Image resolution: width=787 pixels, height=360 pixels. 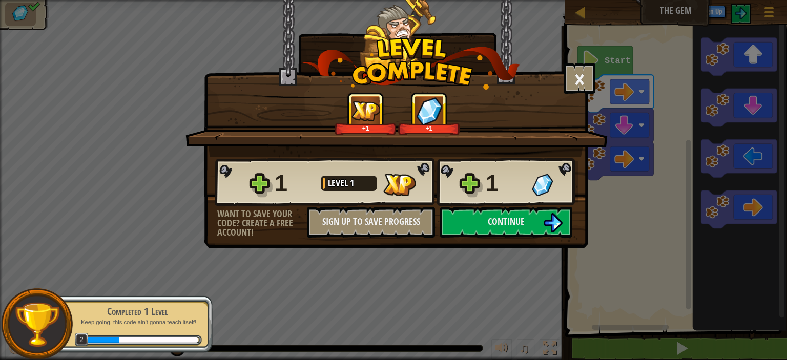 What do you see at coordinates (506, 221) in the screenshot?
I see `span: Continue` at bounding box center [506, 221].